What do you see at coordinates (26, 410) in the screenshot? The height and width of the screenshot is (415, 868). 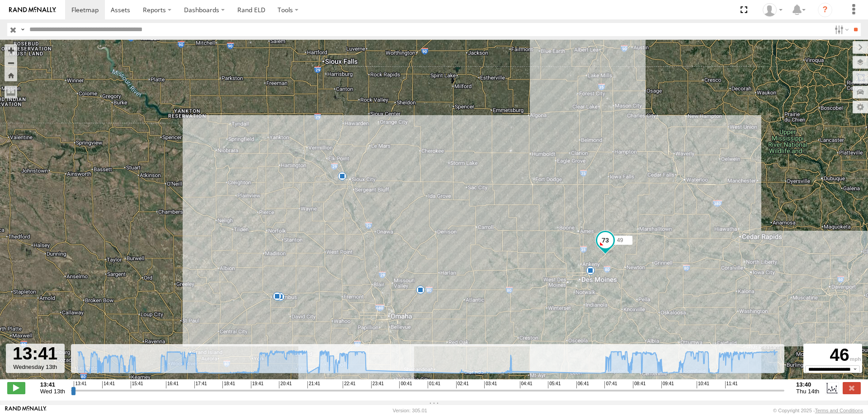 I see `a: Visit our Website` at bounding box center [26, 410].